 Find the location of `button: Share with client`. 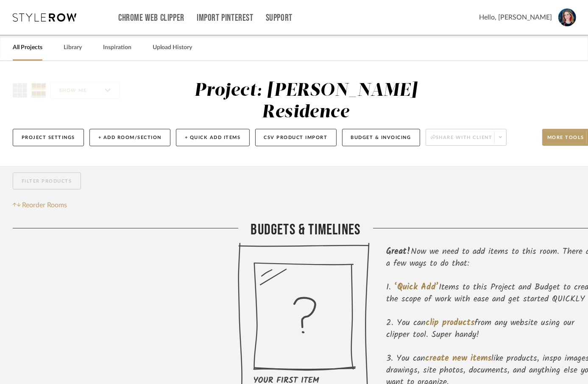

button: Share with client is located at coordinates (467, 137).